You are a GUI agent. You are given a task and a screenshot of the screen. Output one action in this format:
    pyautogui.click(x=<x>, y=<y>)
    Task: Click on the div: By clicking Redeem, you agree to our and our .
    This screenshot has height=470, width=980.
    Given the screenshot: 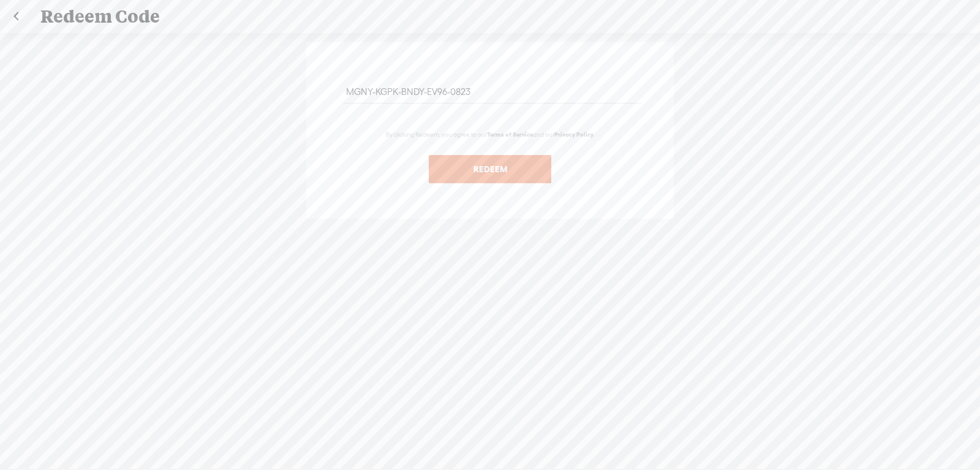 What is the action you would take?
    pyautogui.click(x=490, y=134)
    